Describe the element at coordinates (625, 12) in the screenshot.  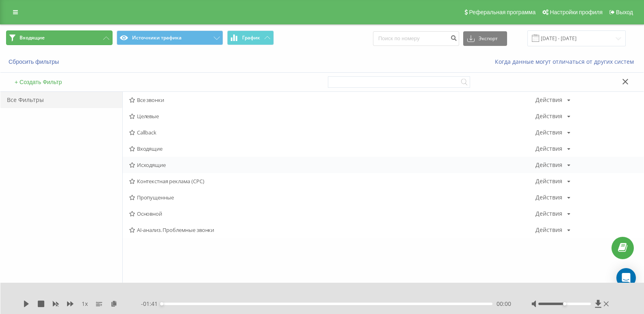
I see `span: Выход` at that location.